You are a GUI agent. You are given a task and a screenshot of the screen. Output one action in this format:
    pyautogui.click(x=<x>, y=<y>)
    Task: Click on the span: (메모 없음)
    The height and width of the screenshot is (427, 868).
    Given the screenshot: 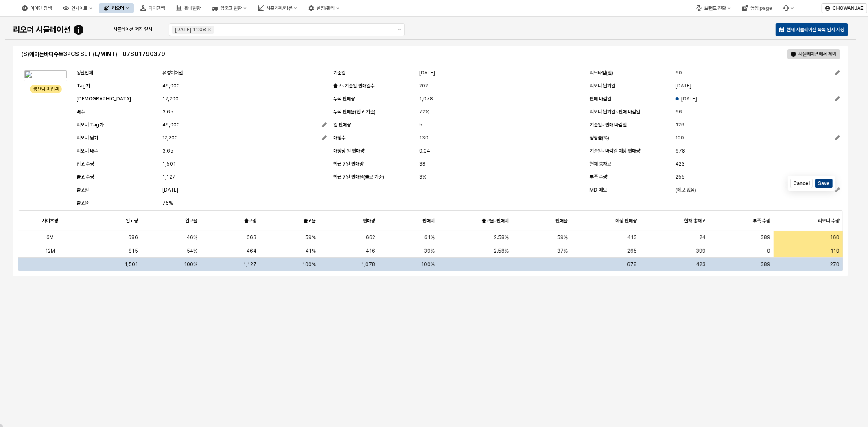 What is the action you would take?
    pyautogui.click(x=686, y=190)
    